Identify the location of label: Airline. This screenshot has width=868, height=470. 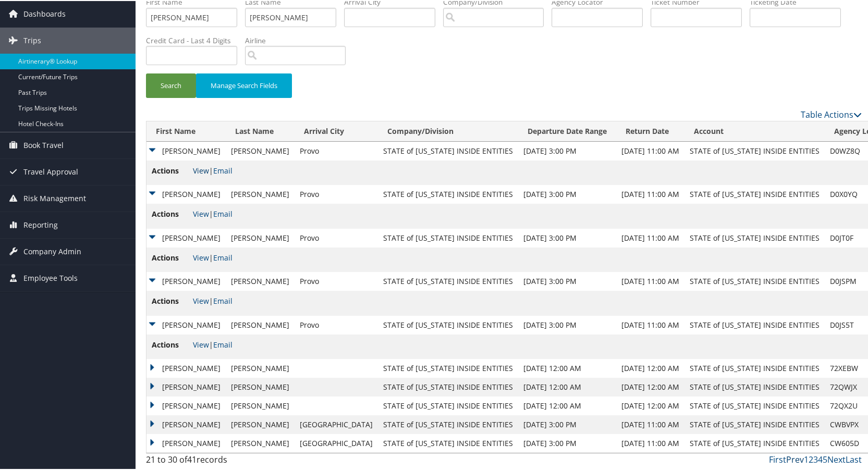
(299, 39).